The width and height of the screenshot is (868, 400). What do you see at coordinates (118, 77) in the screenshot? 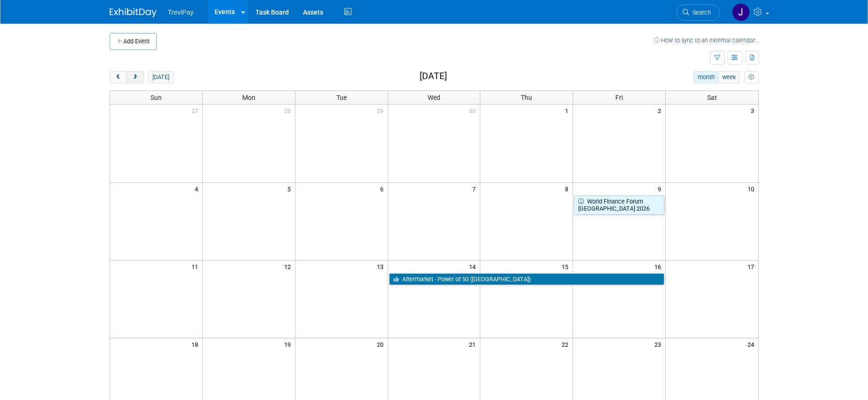
I see `button: prev` at bounding box center [118, 77].